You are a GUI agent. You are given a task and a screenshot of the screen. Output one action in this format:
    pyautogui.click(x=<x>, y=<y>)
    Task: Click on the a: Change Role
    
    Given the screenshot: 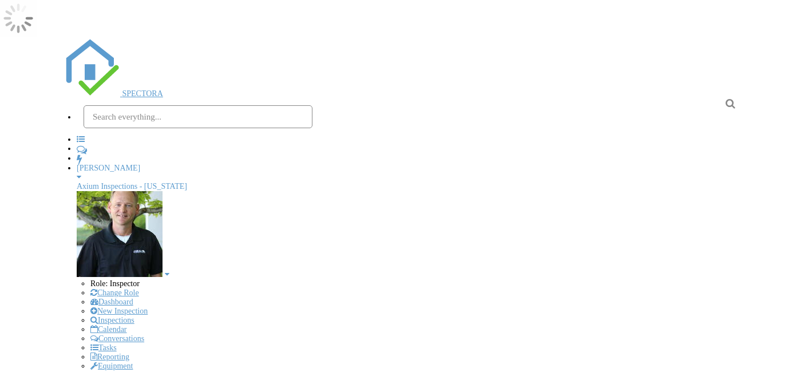 What is the action you would take?
    pyautogui.click(x=114, y=292)
    